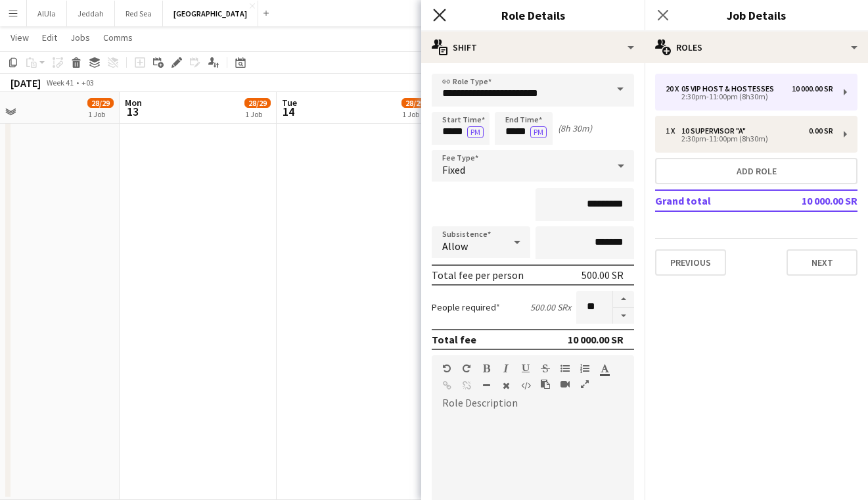 This screenshot has width=868, height=500. Describe the element at coordinates (90, 13) in the screenshot. I see `button: Jeddah` at that location.